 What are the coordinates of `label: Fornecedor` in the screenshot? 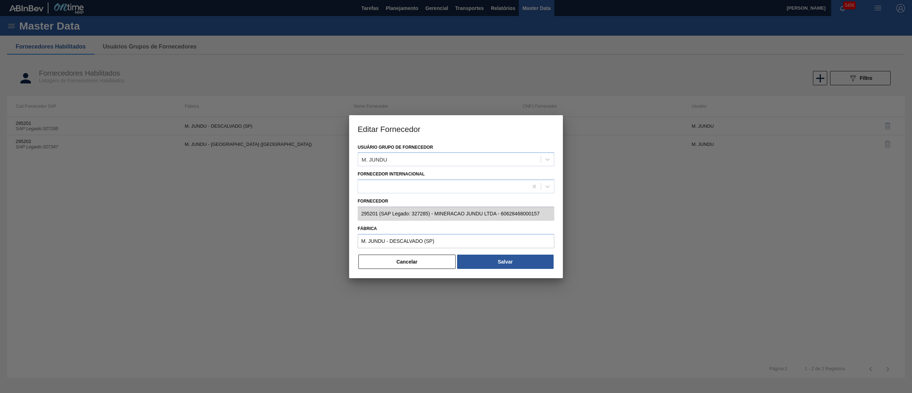 It's located at (456, 201).